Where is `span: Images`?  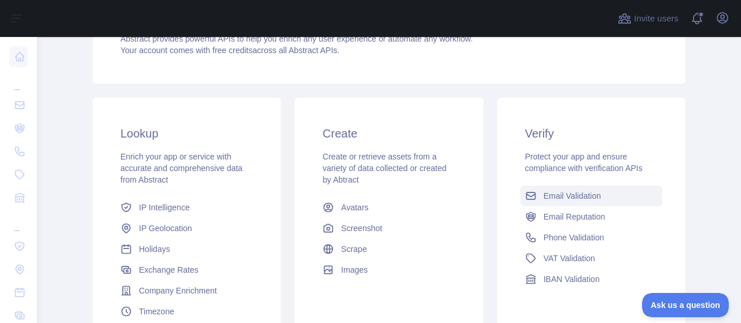
span: Images is located at coordinates (354, 270).